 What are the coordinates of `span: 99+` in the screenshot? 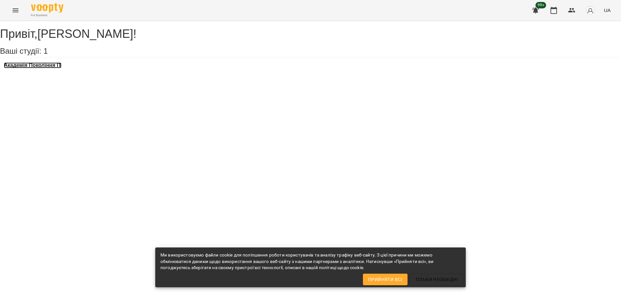 It's located at (541, 5).